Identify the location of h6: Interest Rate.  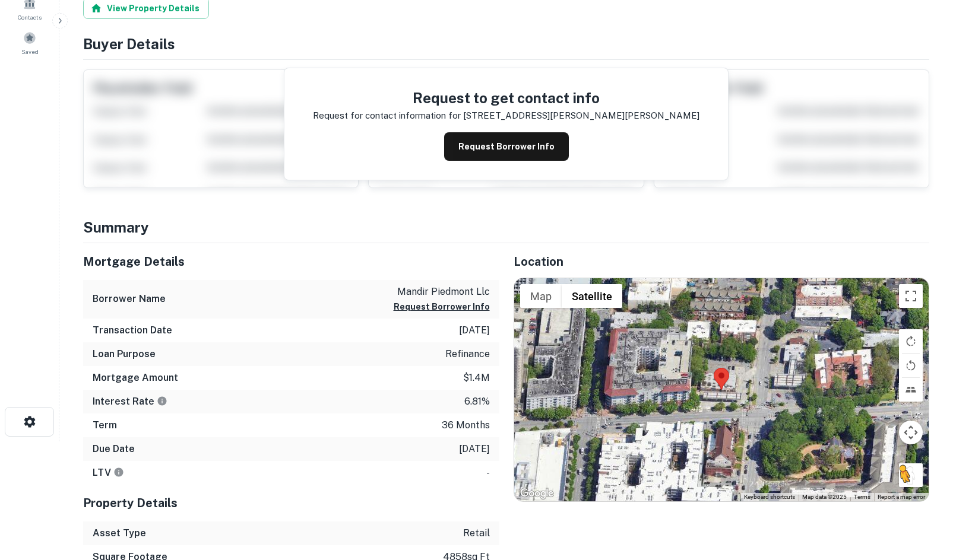
(130, 402).